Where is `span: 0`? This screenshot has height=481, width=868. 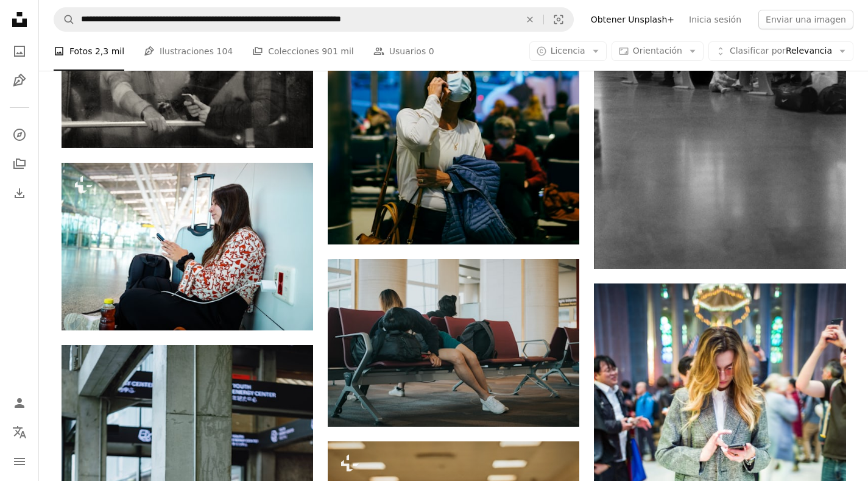
span: 0 is located at coordinates (432, 51).